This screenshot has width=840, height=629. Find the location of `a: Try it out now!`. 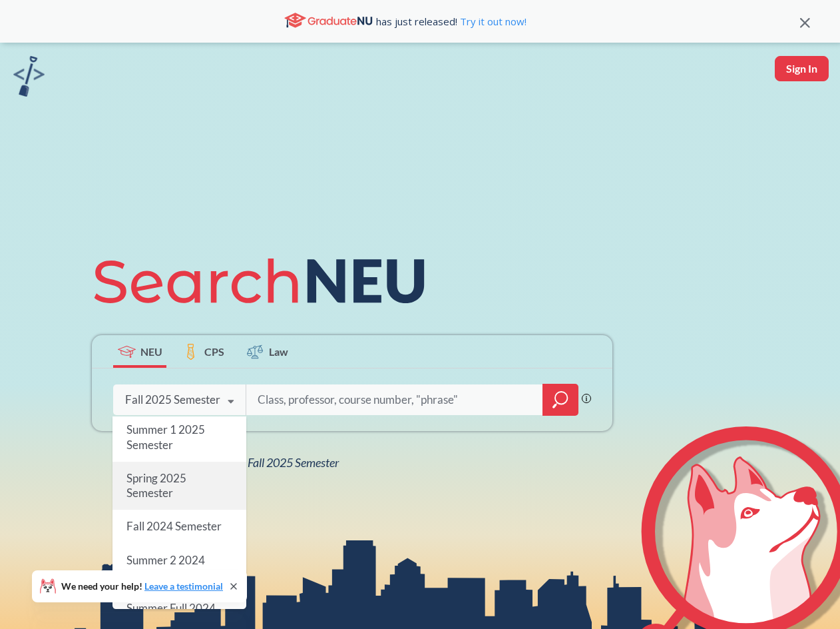

a: Try it out now! is located at coordinates (492, 21).